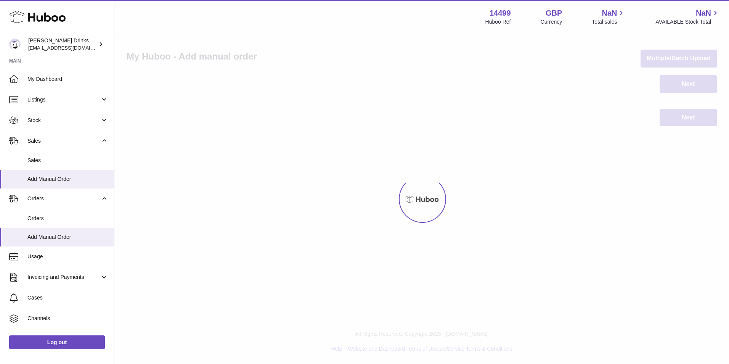 Image resolution: width=729 pixels, height=364 pixels. I want to click on a: Log out, so click(57, 342).